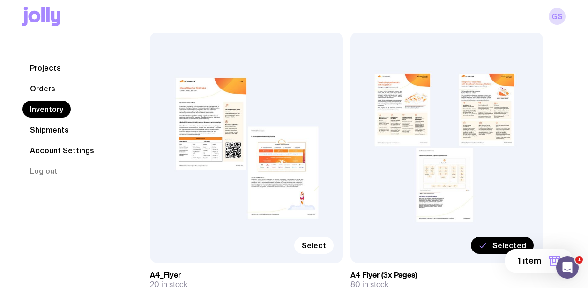 Image resolution: width=588 pixels, height=288 pixels. Describe the element at coordinates (246, 275) in the screenshot. I see `h3: A4_Flyer` at that location.